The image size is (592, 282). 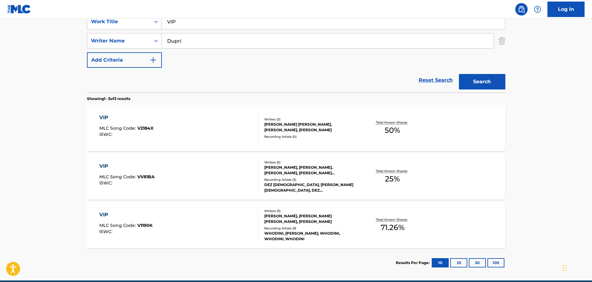 What do you see at coordinates (482, 82) in the screenshot?
I see `button: Search` at bounding box center [482, 82].